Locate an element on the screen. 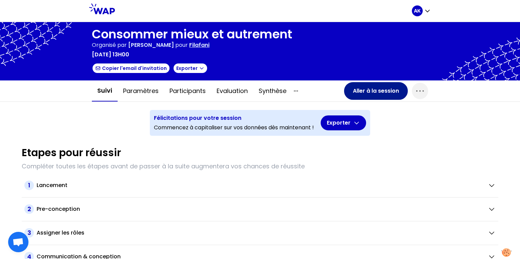 This screenshot has height=259, width=520. div: Ouvrir le chat is located at coordinates (18, 242).